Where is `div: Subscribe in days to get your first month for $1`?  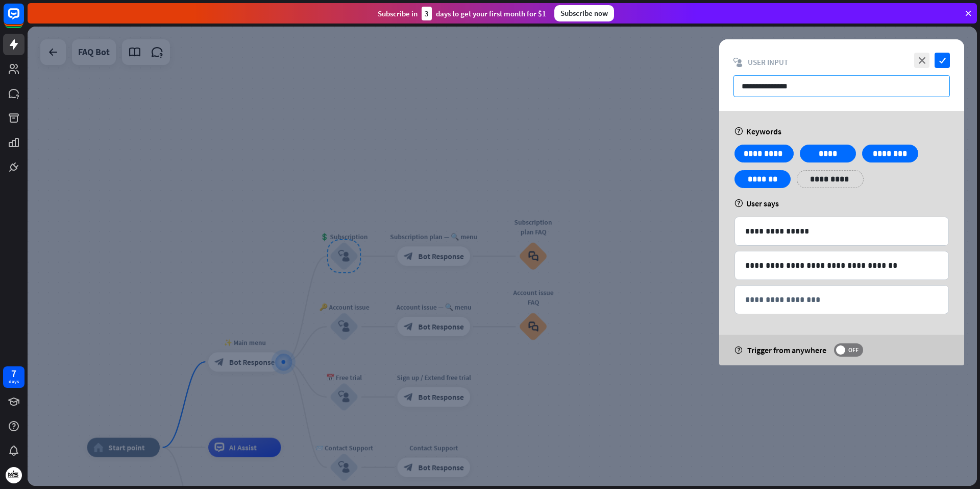 div: Subscribe in days to get your first month for $1 is located at coordinates (462, 14).